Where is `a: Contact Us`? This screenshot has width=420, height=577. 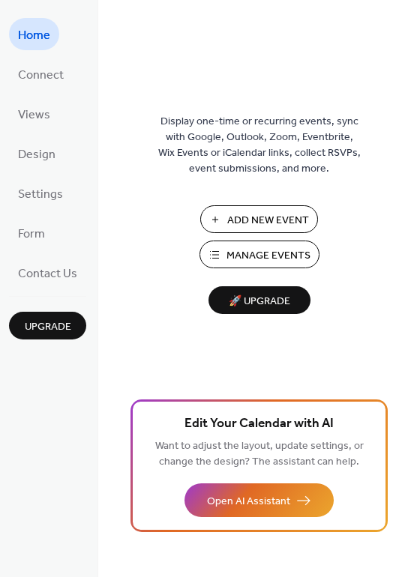
a: Contact Us is located at coordinates (47, 272).